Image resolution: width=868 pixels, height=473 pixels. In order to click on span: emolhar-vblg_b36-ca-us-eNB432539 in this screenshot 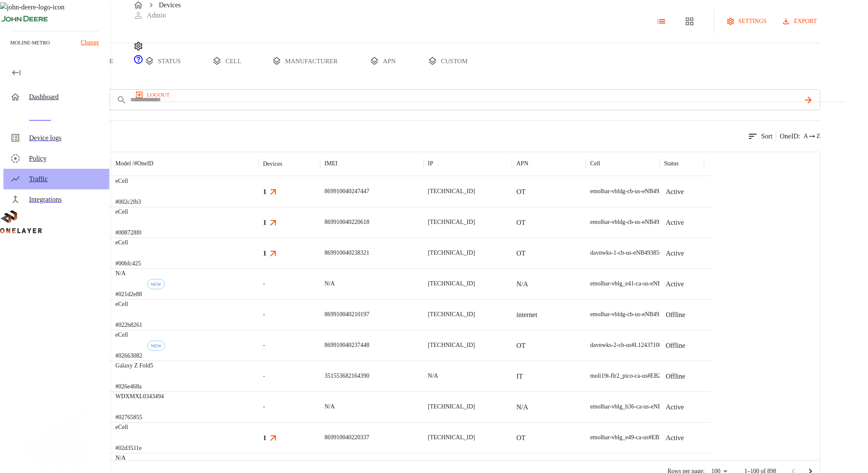, I will do `click(635, 407)`.